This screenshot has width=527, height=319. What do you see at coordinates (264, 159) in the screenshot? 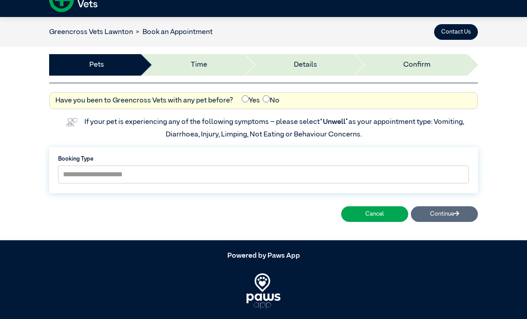
I see `label: Booking Type` at bounding box center [264, 159].